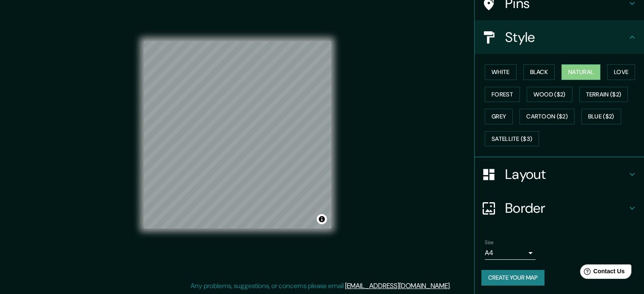  Describe the element at coordinates (566, 208) in the screenshot. I see `h4: Border` at that location.